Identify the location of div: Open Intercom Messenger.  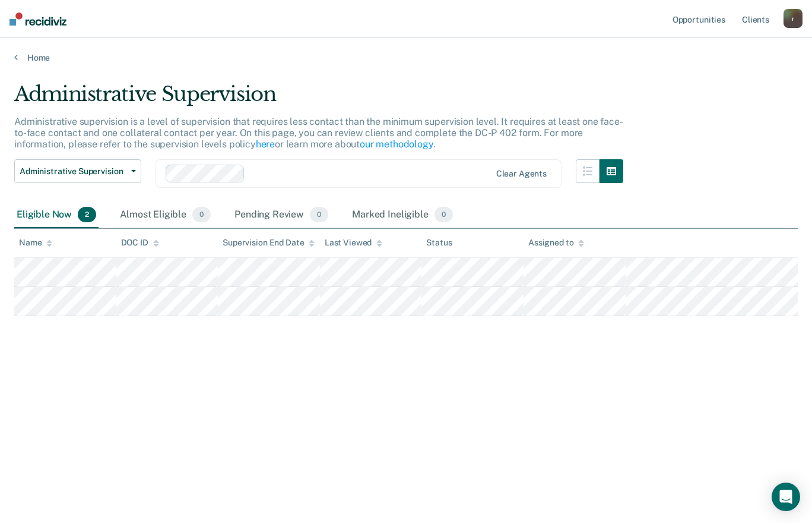
(786, 497).